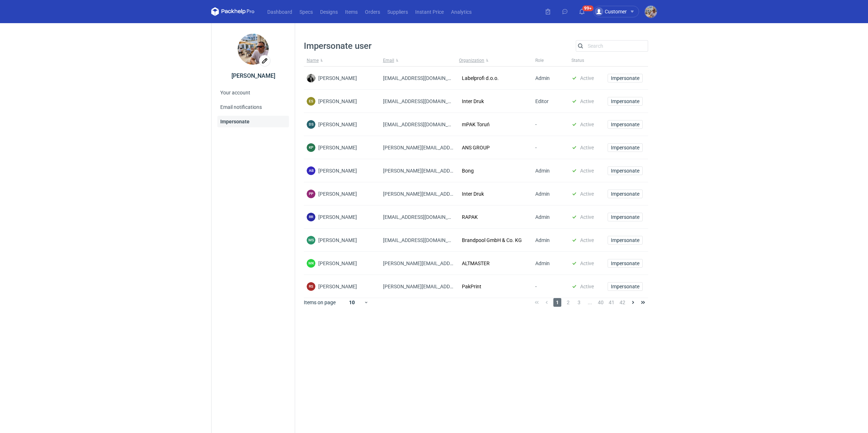 This screenshot has height=433, width=868. I want to click on span: 2, so click(568, 302).